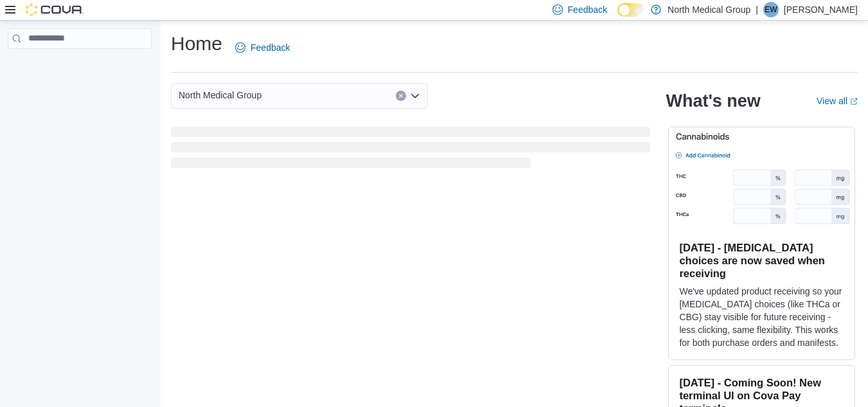 The width and height of the screenshot is (868, 407). I want to click on svg: External link, so click(854, 102).